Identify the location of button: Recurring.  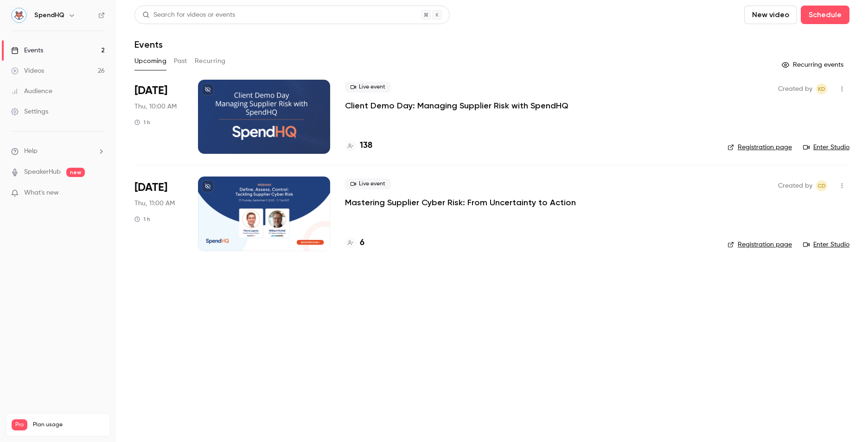
(210, 61).